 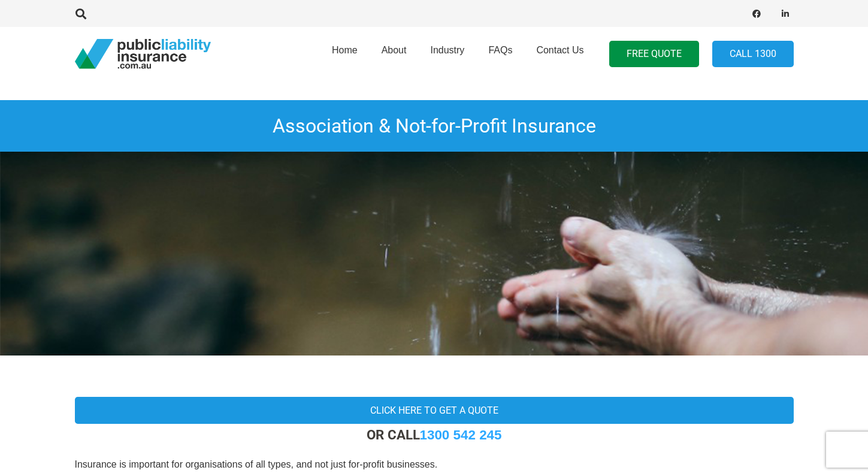 What do you see at coordinates (435, 410) in the screenshot?
I see `a: Click Here To Get a Quote` at bounding box center [435, 410].